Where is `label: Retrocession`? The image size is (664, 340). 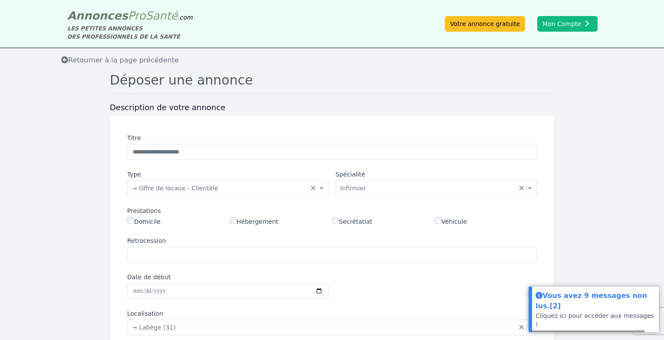
label: Retrocession is located at coordinates (332, 241).